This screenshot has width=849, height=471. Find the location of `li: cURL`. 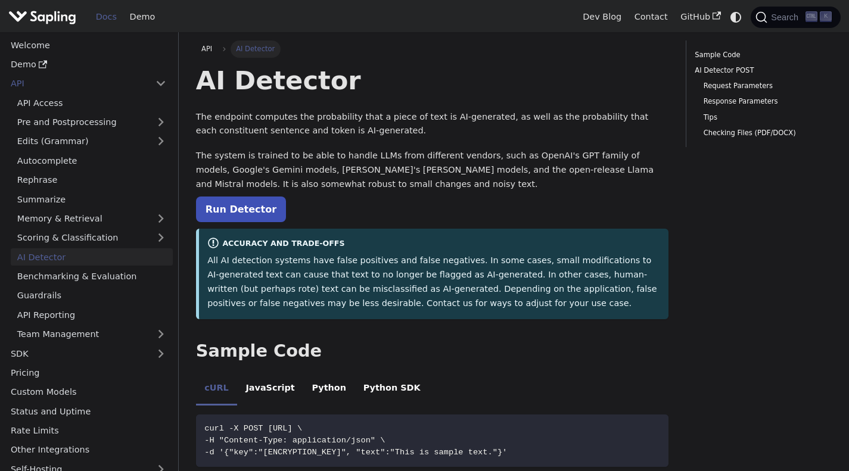

li: cURL is located at coordinates (216, 390).